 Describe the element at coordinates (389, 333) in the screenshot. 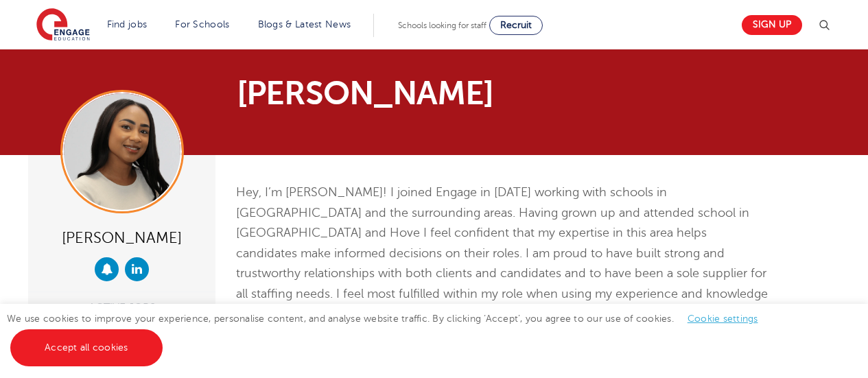

I see `span: We use cookies to improve your experience, personalise content, and analyse website traffic. By c...` at that location.